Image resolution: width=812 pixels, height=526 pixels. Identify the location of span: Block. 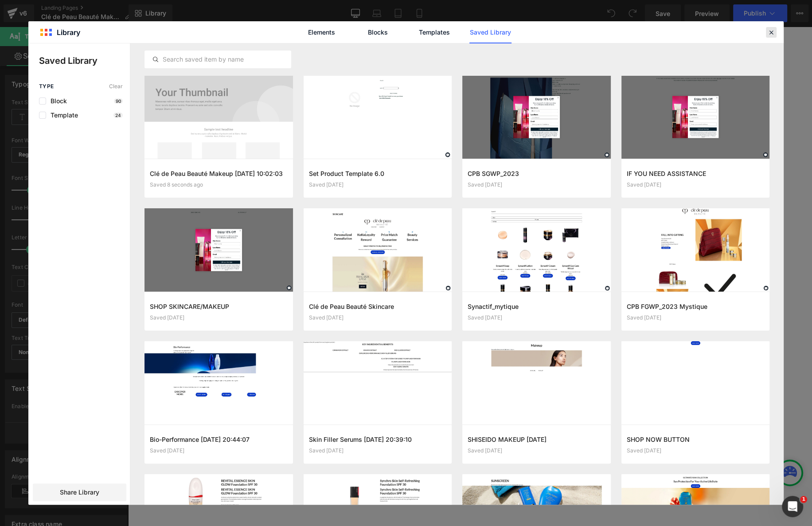
(56, 101).